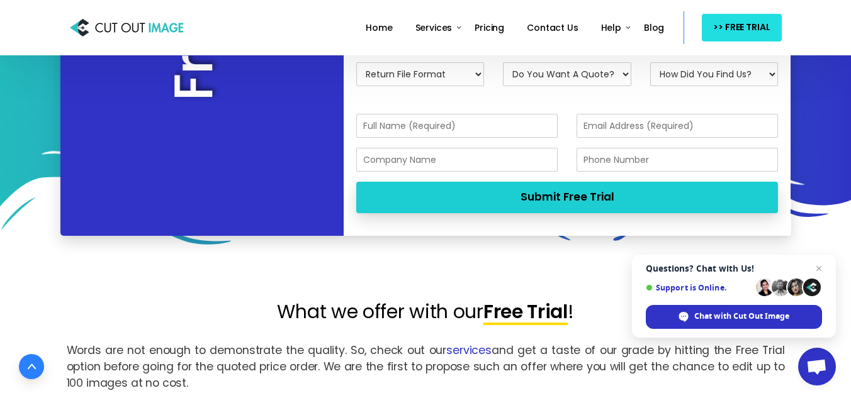  What do you see at coordinates (654, 28) in the screenshot?
I see `span: Blog` at bounding box center [654, 28].